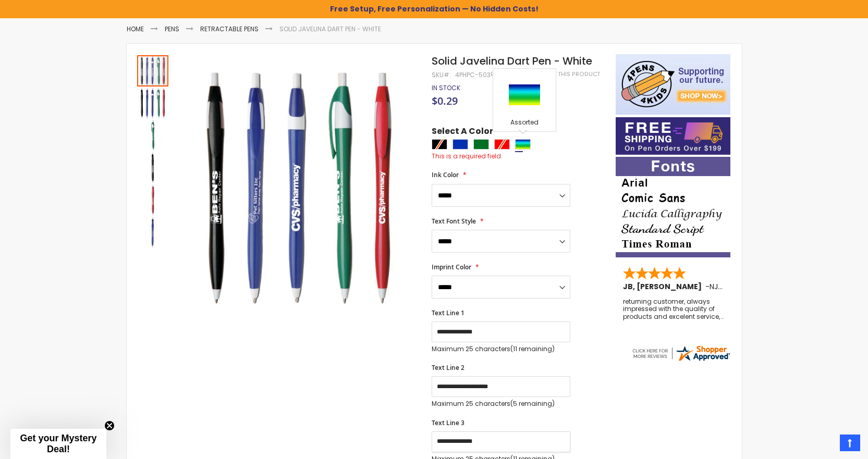 The width and height of the screenshot is (868, 459). Describe the element at coordinates (452, 267) in the screenshot. I see `span: Imprint Color` at that location.